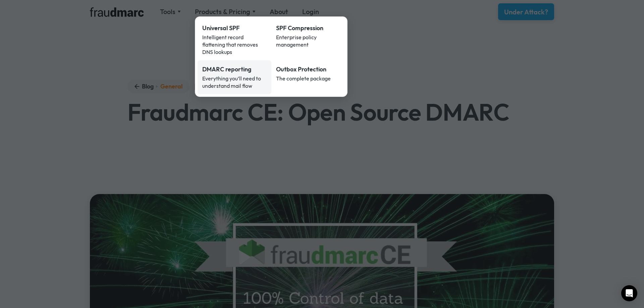 The width and height of the screenshot is (644, 308). Describe the element at coordinates (235, 28) in the screenshot. I see `div: Universal SPF` at that location.